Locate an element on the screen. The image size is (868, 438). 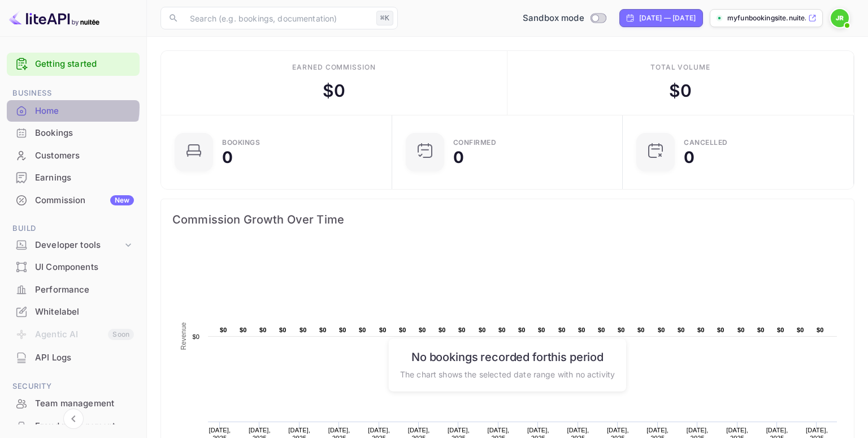
h6: No bookings recorded for this period is located at coordinates (508, 356).